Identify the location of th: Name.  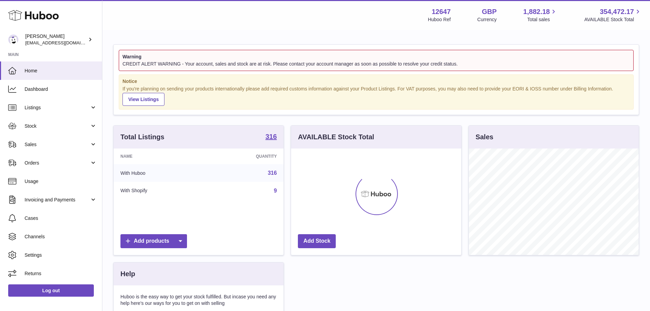
(159, 156).